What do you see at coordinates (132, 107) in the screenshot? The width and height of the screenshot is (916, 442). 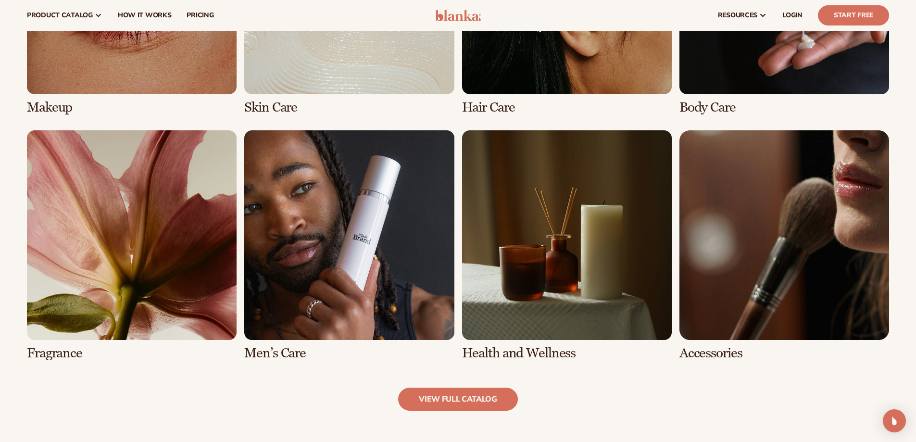 I see `h3: Makeup` at bounding box center [132, 107].